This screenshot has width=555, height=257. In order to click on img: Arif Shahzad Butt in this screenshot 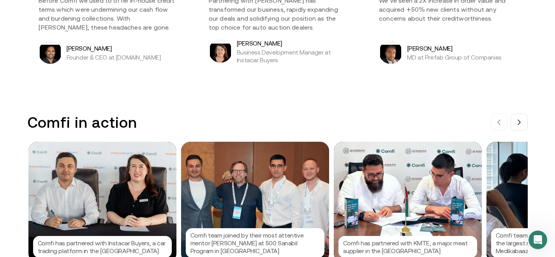, I will do `click(391, 54)`.